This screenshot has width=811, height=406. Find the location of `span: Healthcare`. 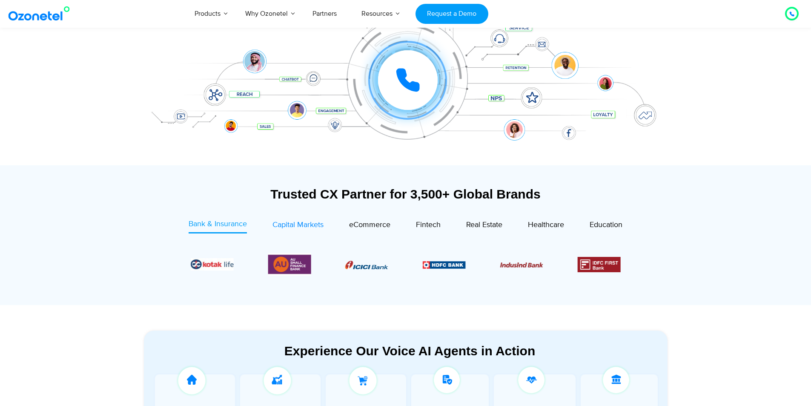

span: Healthcare is located at coordinates (546, 225).